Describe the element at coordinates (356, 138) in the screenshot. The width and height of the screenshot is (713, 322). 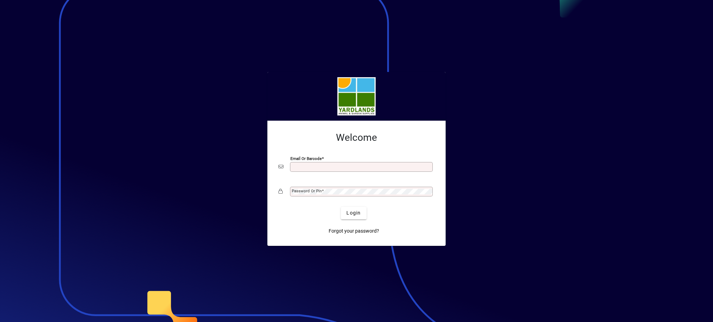
I see `h2: Welcome` at that location.